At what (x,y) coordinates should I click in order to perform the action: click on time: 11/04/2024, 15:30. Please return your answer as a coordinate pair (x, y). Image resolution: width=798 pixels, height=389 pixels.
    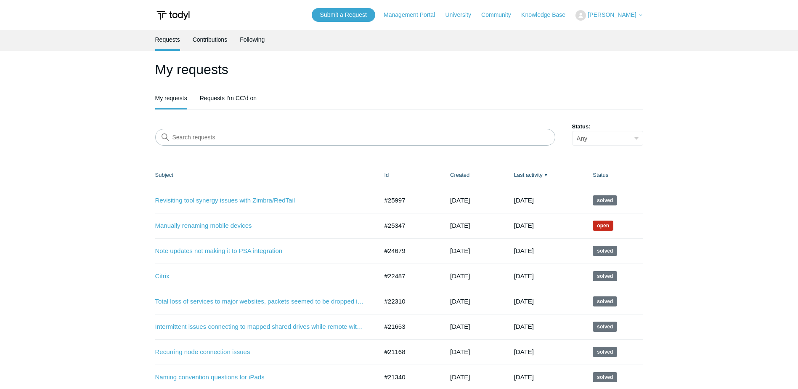
    Looking at the image, I should click on (460, 351).